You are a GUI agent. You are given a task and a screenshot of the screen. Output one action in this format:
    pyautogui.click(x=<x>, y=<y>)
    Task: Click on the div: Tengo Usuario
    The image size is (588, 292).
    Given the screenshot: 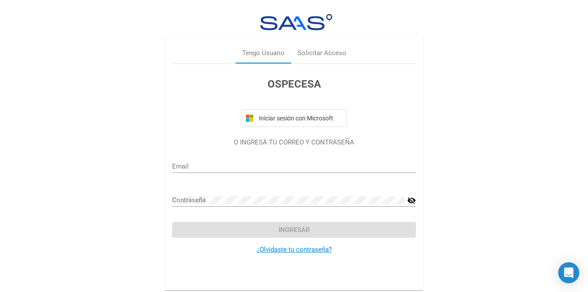 What is the action you would take?
    pyautogui.click(x=263, y=53)
    